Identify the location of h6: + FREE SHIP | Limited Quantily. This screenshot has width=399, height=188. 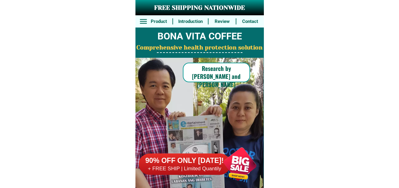
(185, 169).